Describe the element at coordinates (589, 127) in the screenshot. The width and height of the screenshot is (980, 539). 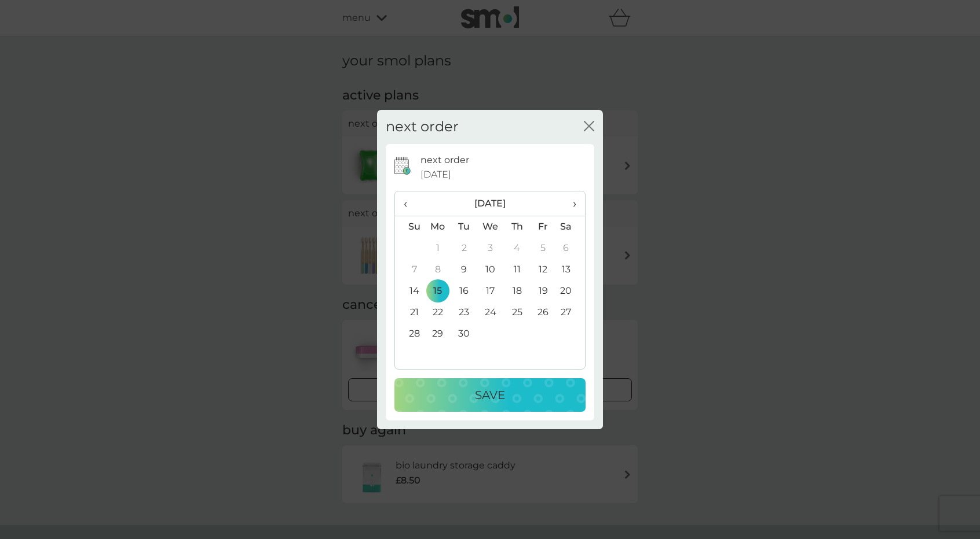
I see `button: close` at that location.